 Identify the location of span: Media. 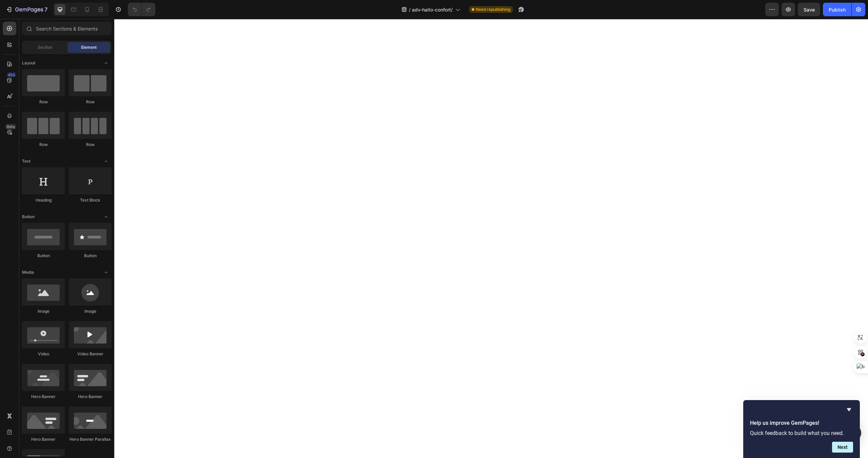
(28, 273).